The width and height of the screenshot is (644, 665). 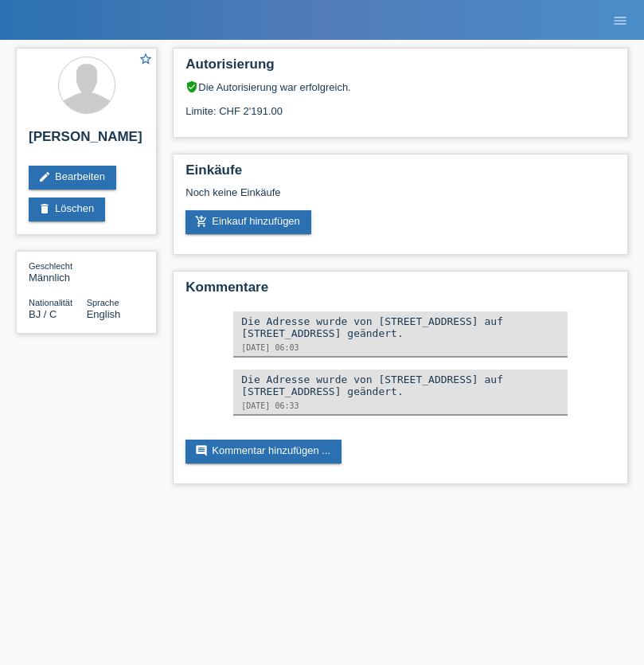 I want to click on i: comment, so click(x=201, y=451).